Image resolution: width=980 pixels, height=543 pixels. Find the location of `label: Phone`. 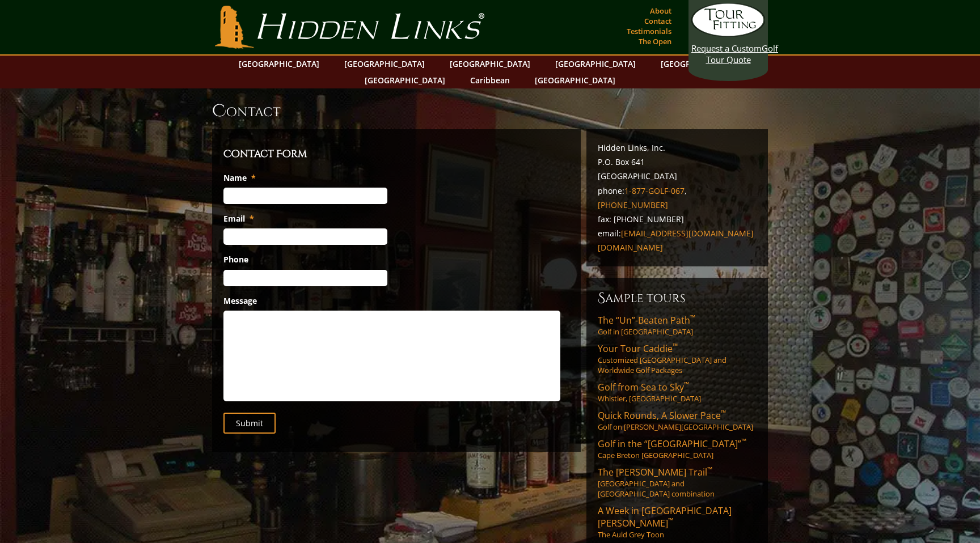

label: Phone is located at coordinates (236, 260).